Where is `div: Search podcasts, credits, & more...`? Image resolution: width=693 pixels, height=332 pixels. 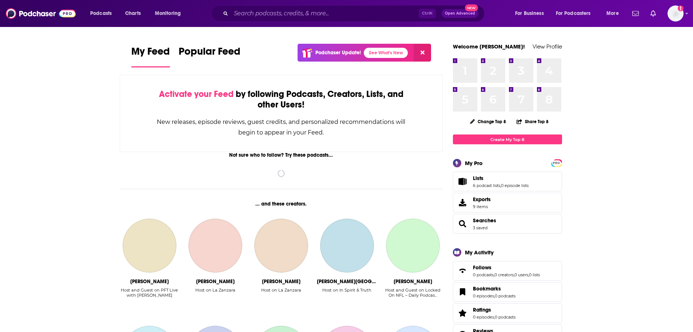
div: Search podcasts, credits, & more... is located at coordinates (355, 13).